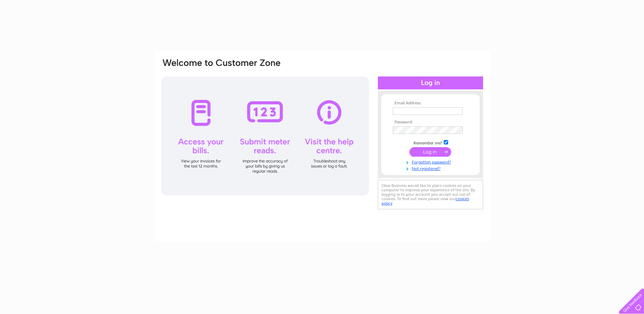 The image size is (644, 314). I want to click on div: Clear Business would like to place cookies on your computer to improve your experience of the sit..., so click(430, 194).